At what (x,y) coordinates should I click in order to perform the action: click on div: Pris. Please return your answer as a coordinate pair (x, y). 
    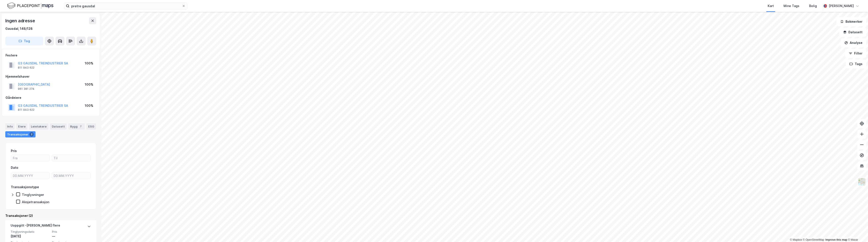
    Looking at the image, I should click on (14, 151).